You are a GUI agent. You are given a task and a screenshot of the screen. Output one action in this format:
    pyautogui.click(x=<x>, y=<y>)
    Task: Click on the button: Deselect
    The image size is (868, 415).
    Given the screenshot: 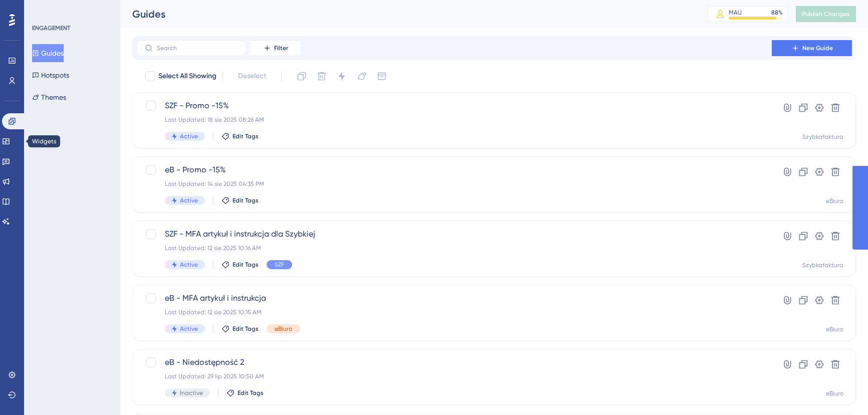 What is the action you would take?
    pyautogui.click(x=252, y=76)
    